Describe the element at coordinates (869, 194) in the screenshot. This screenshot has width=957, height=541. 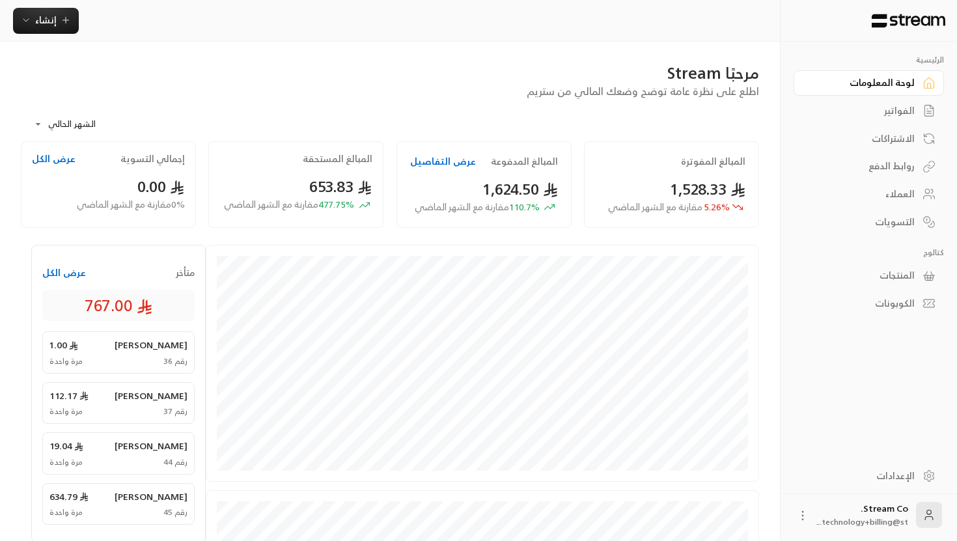
I see `a: العملاء` at that location.